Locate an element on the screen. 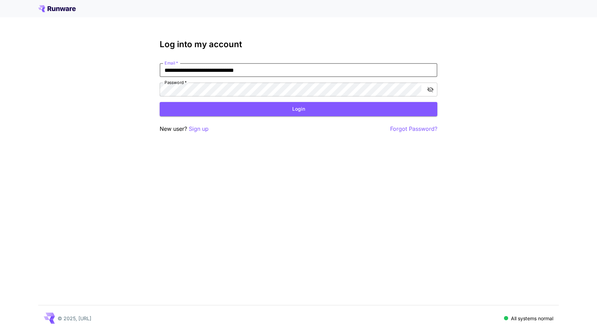 Image resolution: width=597 pixels, height=331 pixels. p: All systems normal is located at coordinates (532, 318).